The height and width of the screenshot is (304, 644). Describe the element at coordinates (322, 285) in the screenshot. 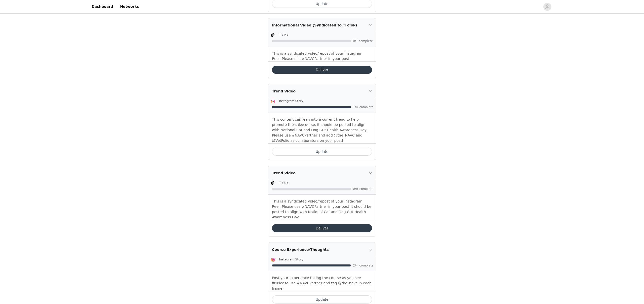

I see `span: Please use #NAVCPartner and tag @the_navc in each frame.` at that location.